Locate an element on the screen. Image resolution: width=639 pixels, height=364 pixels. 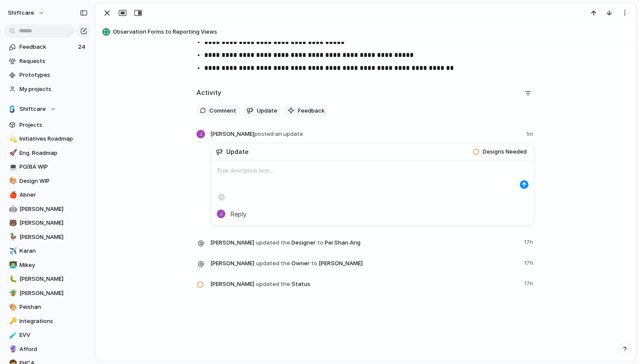
span: Pei Shan Ang is located at coordinates (342, 243).